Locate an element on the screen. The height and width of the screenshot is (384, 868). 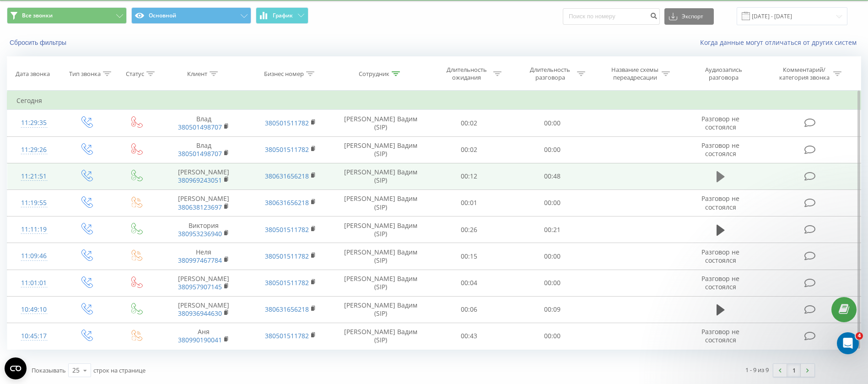
div: 10:45:17 is located at coordinates (34, 336).